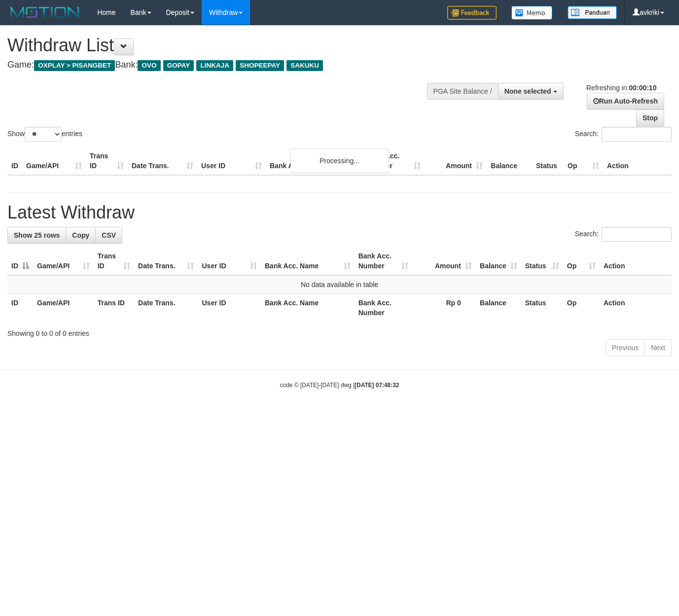 Image resolution: width=679 pixels, height=616 pixels. What do you see at coordinates (625, 101) in the screenshot?
I see `a: Run Auto-Refresh` at bounding box center [625, 101].